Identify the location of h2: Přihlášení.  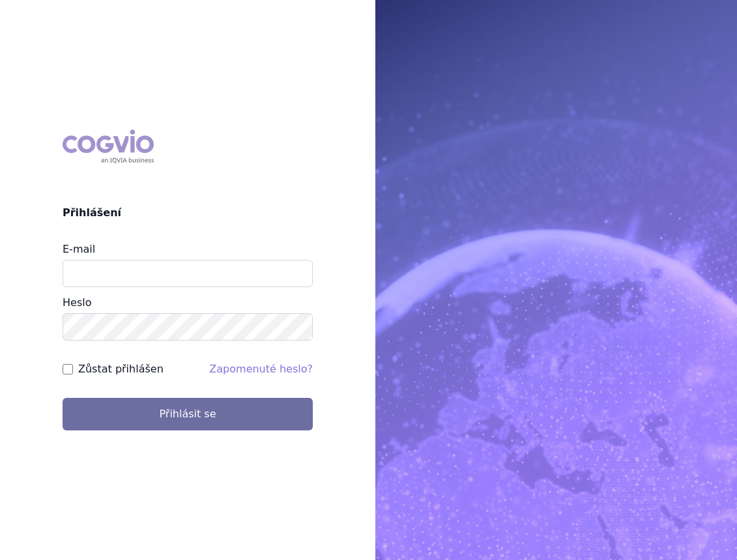
(188, 213).